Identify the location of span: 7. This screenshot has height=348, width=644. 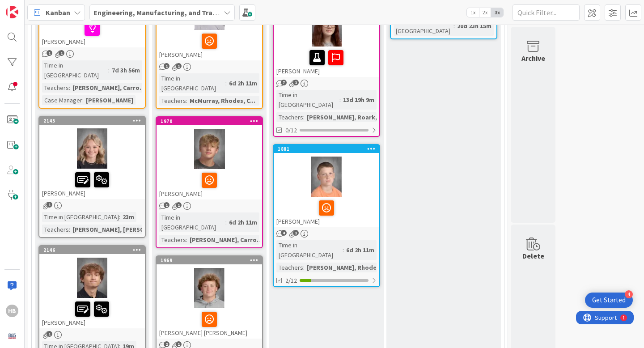
(283, 82).